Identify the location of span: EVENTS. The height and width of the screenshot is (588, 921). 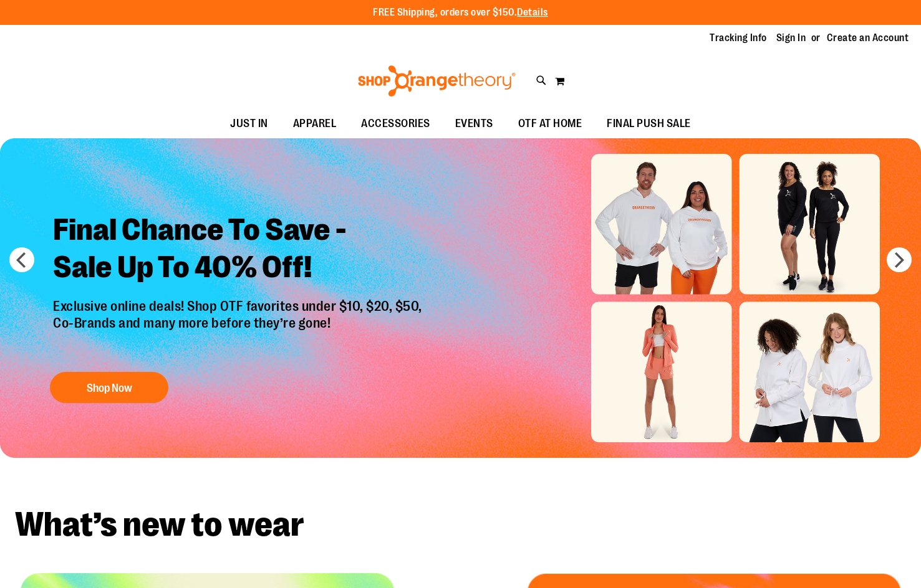
(474, 123).